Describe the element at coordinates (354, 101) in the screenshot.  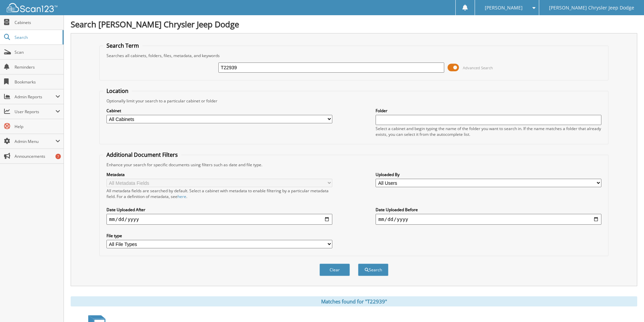
I see `div: Optionally limit your search to a particular cabinet or folder` at that location.